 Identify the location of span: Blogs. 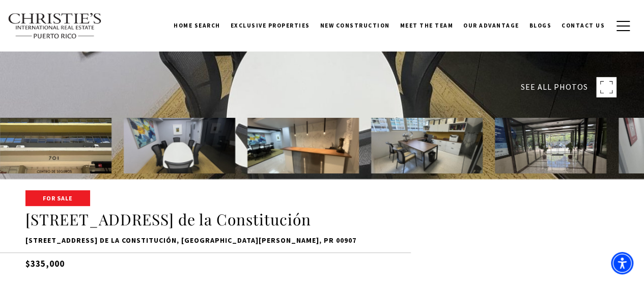
(541, 26).